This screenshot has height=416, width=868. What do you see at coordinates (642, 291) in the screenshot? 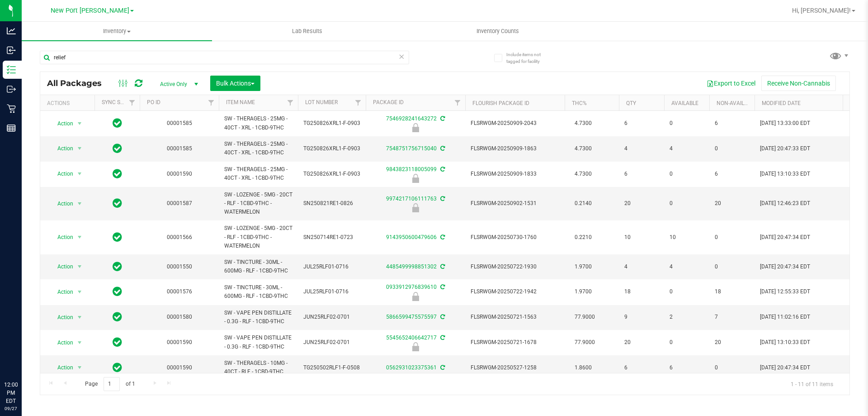
I see `span: 18` at bounding box center [642, 291].